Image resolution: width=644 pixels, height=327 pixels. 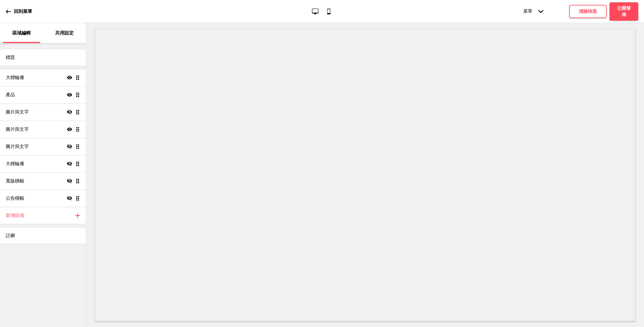 I want to click on p: 共用設定, so click(x=64, y=33).